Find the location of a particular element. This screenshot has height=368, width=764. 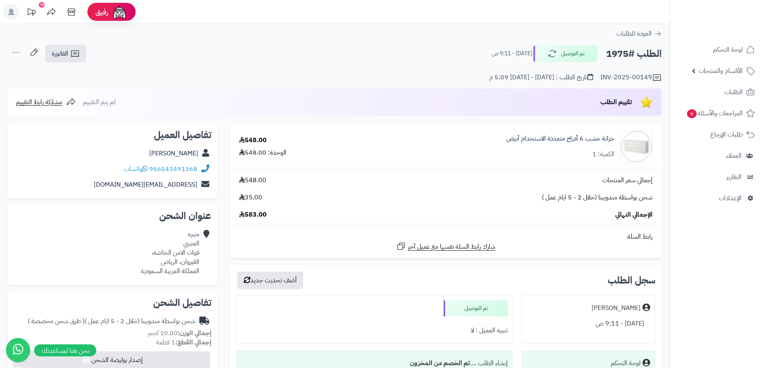

span: الأقسام والمنتجات is located at coordinates (720, 71).